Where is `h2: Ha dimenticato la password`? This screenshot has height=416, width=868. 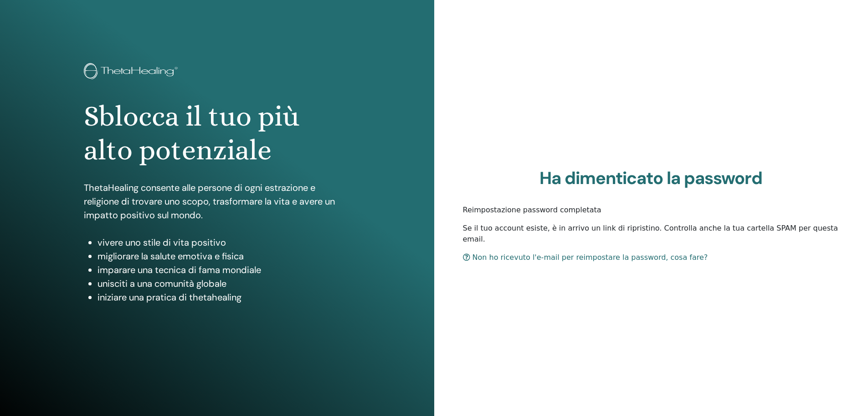
h2: Ha dimenticato la password is located at coordinates (651, 179).